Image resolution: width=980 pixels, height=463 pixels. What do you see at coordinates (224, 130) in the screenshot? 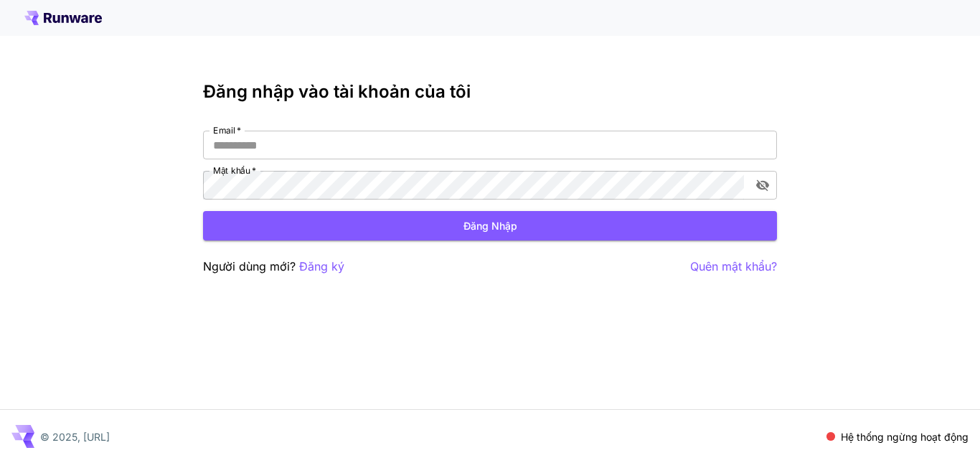
I see `font: Email` at bounding box center [224, 130].